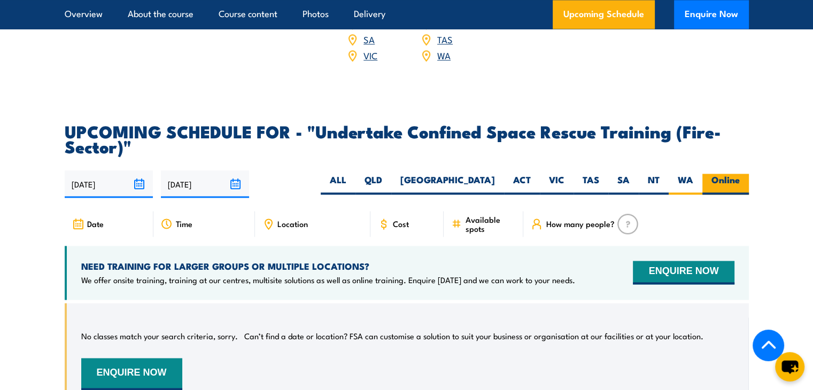 This screenshot has width=813, height=390. I want to click on label: Online, so click(726, 184).